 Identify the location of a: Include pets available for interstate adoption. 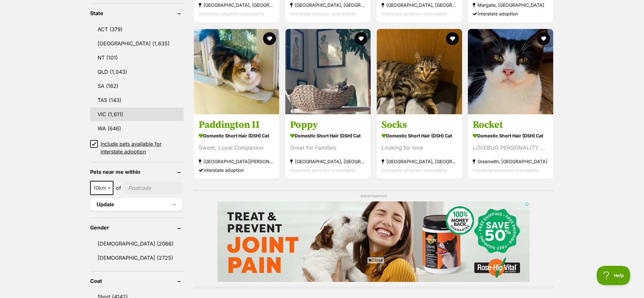
(137, 148).